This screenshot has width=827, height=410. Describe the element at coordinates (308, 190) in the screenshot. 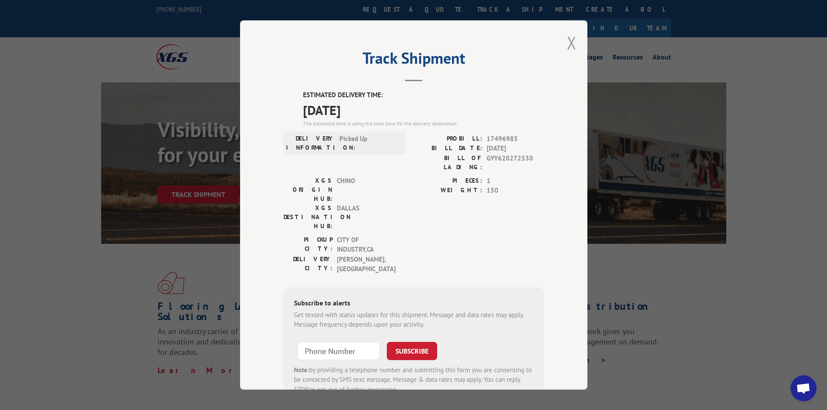

I see `label: XGS ORIGIN HUB:` at that location.